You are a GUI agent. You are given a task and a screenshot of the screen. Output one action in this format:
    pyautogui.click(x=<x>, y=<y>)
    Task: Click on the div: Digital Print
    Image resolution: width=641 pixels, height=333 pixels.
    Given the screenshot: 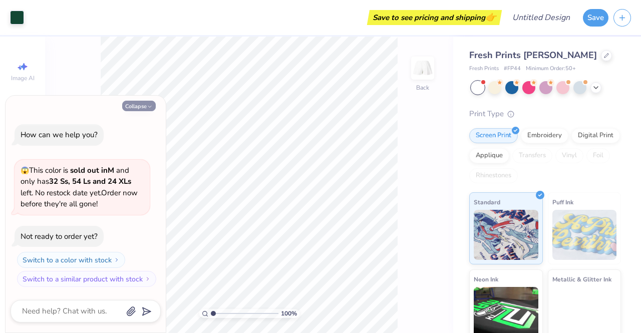 What is the action you would take?
    pyautogui.click(x=596, y=136)
    